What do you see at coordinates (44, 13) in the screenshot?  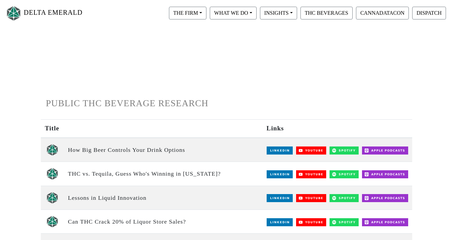 I see `a: DELTA EMERALD` at bounding box center [44, 13].